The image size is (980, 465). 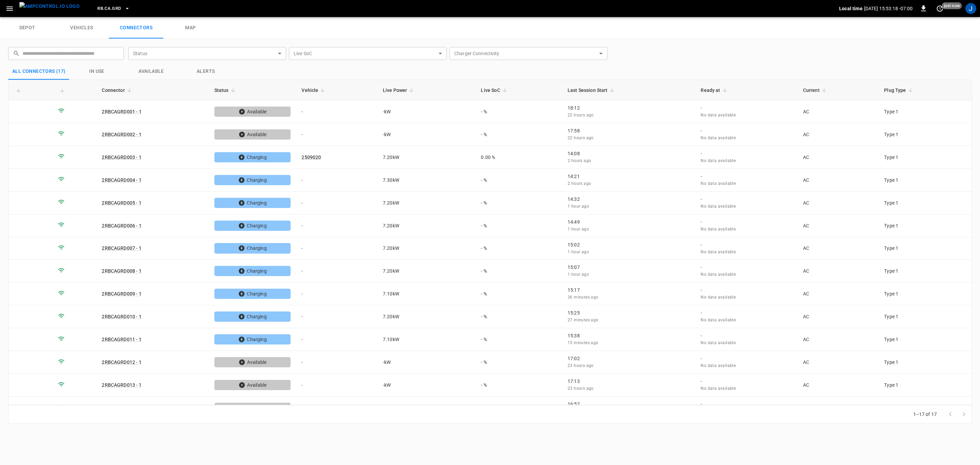 I want to click on td: 7.10 kW, so click(x=427, y=340).